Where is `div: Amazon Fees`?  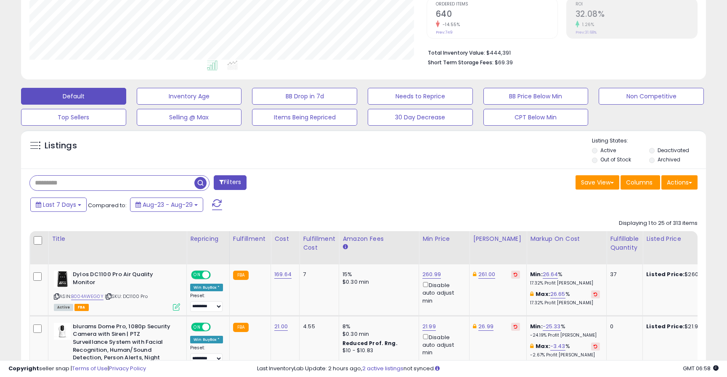
div: Amazon Fees is located at coordinates (379, 239).